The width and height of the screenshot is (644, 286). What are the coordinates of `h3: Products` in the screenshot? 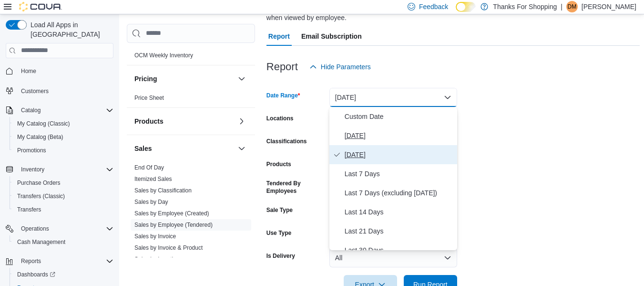 It's located at (148, 121).